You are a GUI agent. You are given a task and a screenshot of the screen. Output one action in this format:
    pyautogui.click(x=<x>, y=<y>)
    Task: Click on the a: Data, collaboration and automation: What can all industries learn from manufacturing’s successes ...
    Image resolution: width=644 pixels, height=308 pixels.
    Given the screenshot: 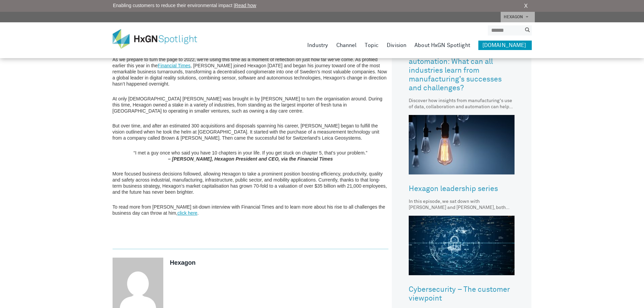 What is the action you would take?
    pyautogui.click(x=462, y=71)
    